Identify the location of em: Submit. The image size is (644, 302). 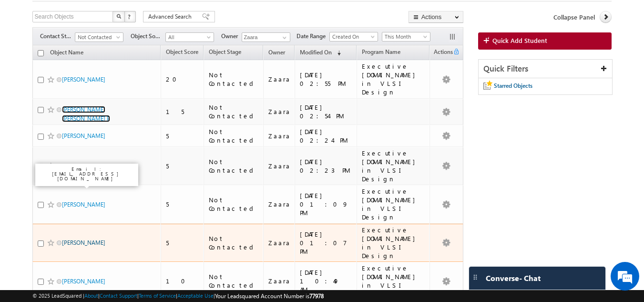
(156, 241).